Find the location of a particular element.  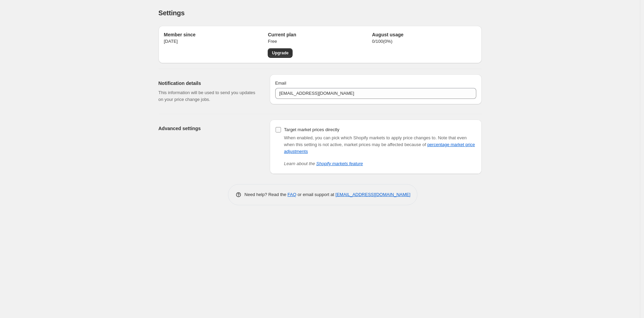

span: When enabled, you can pick which Shopify markets to apply price changes to. is located at coordinates (360, 138).